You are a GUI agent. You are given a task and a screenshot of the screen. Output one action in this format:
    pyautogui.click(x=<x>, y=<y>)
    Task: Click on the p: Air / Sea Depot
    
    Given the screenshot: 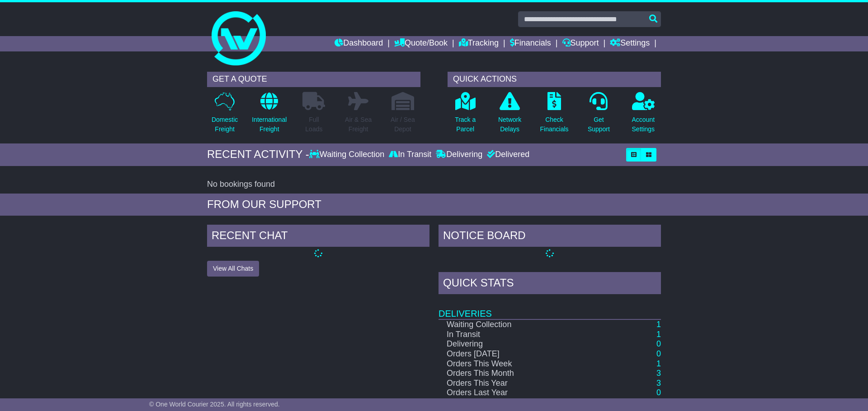 What is the action you would take?
    pyautogui.click(x=403, y=125)
    